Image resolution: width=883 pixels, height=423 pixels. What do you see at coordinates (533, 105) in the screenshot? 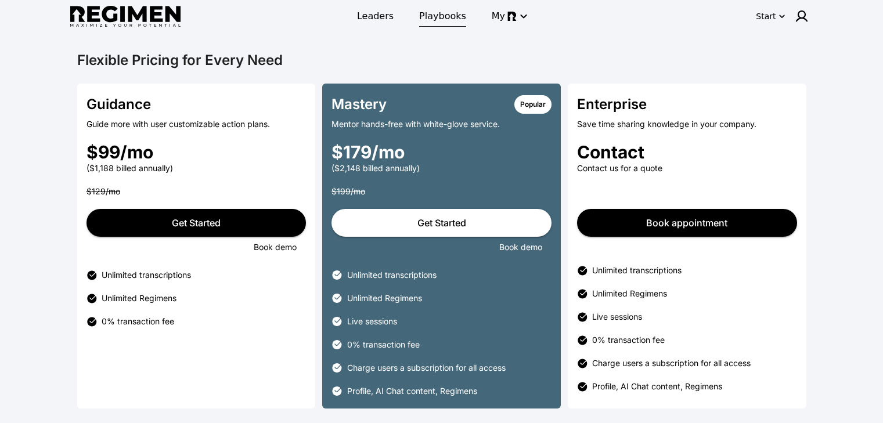
I see `div: Popular` at bounding box center [533, 105].